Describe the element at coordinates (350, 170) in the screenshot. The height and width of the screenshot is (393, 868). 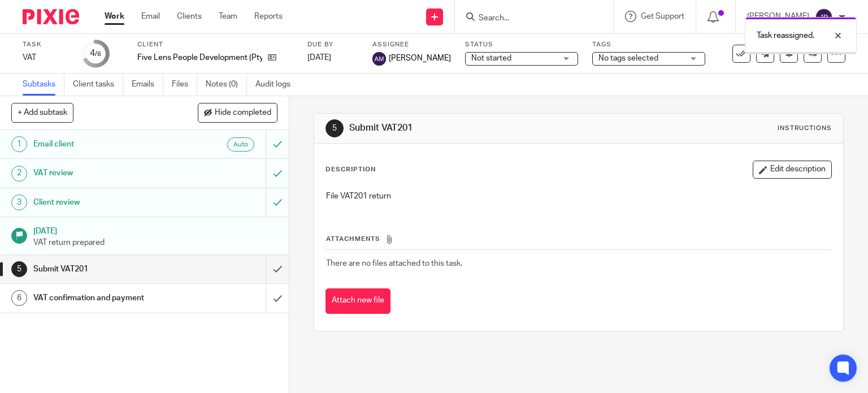
I see `p: Description` at that location.